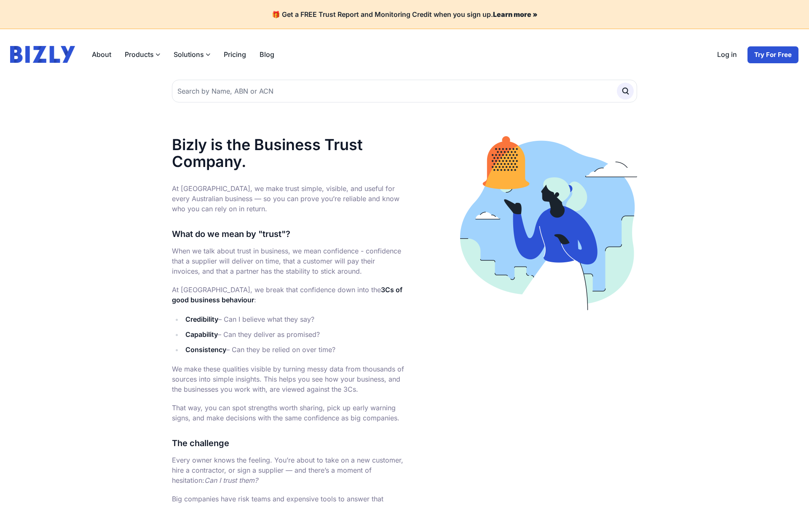 The image size is (809, 506). What do you see at coordinates (142, 54) in the screenshot?
I see `label: Products` at bounding box center [142, 54].